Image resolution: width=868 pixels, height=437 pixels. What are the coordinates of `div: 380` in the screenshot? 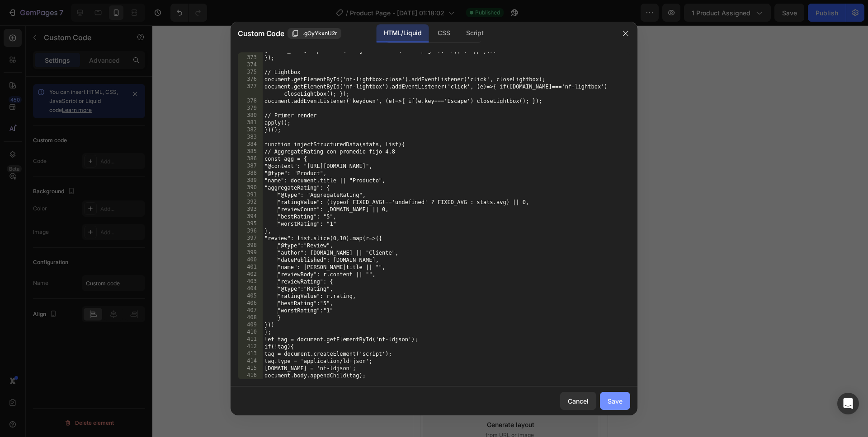 It's located at (250, 115).